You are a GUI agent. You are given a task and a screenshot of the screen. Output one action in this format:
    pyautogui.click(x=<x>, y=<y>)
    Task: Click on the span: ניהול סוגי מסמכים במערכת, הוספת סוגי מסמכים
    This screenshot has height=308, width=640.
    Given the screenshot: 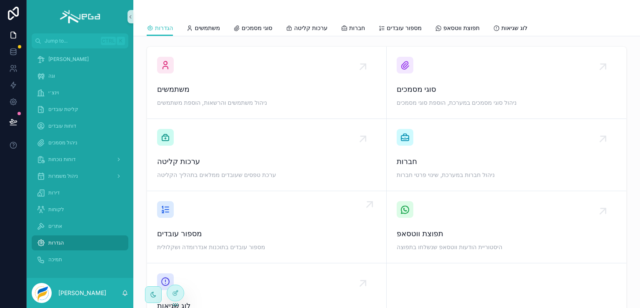 What is the action you would take?
    pyautogui.click(x=507, y=103)
    